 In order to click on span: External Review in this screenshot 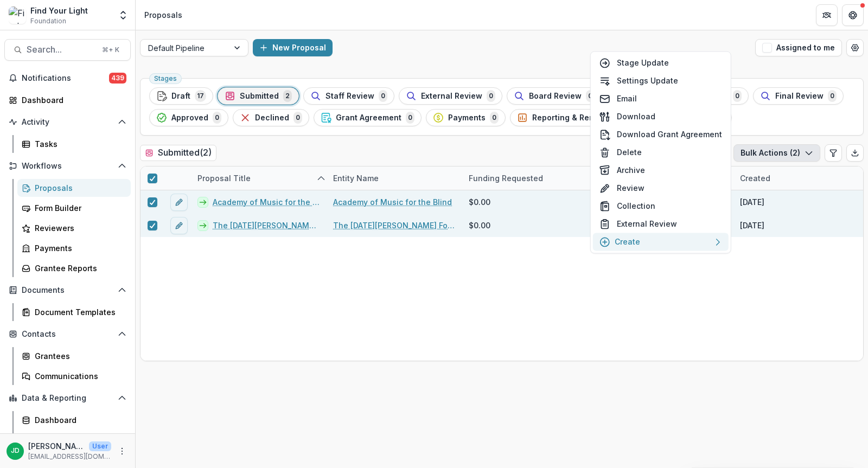, I will do `click(451, 96)`.